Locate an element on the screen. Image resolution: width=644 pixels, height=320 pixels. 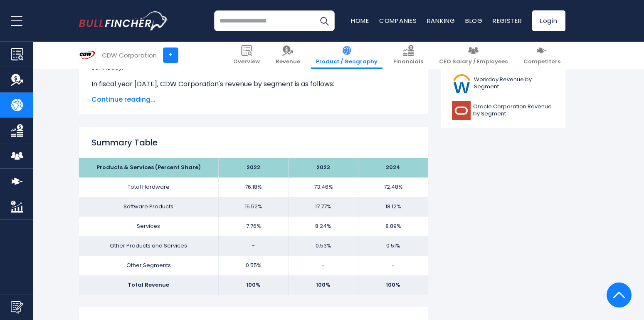
span: Workday Revenue by Segment is located at coordinates (514, 84).